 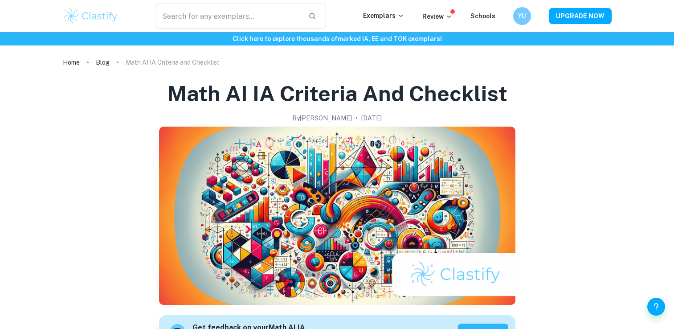 I want to click on p: Exemplars, so click(x=383, y=16).